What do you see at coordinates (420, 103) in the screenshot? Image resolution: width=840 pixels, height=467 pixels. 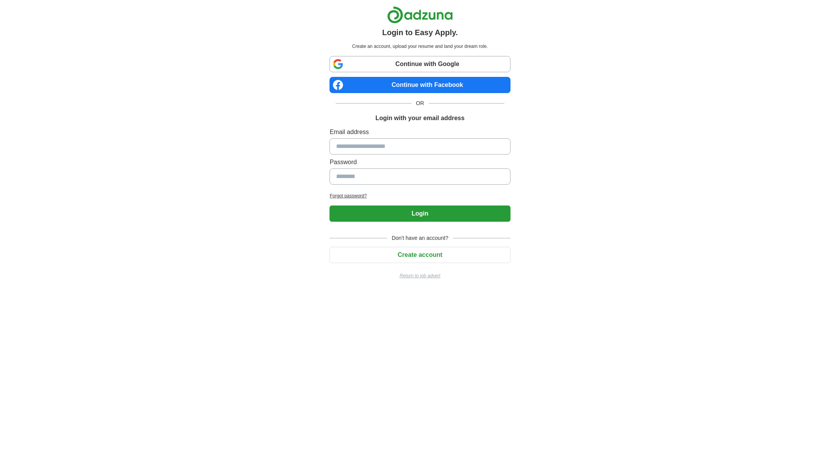 I see `span: OR` at bounding box center [420, 103].